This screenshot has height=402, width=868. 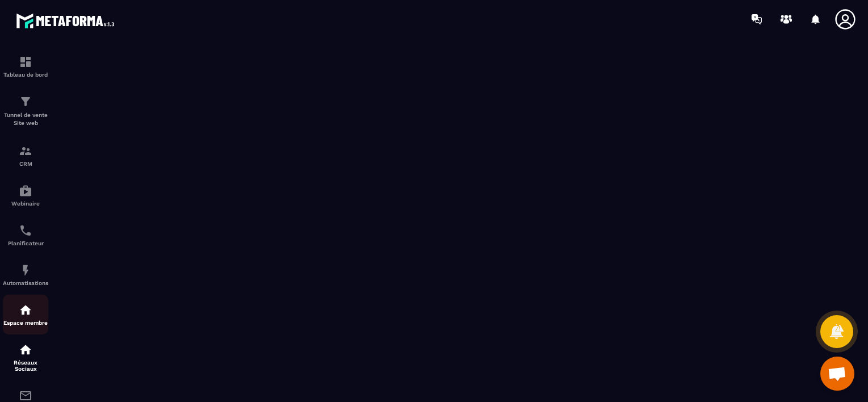 I want to click on img: scheduler, so click(x=25, y=230).